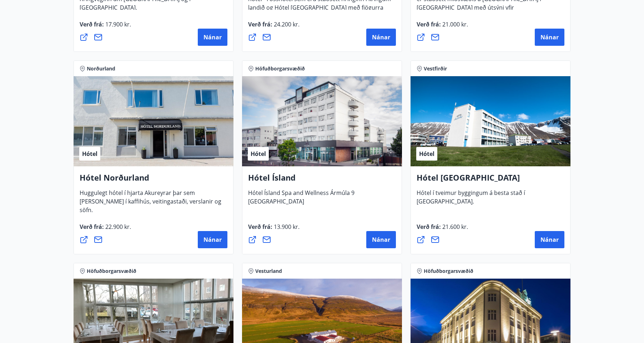  What do you see at coordinates (455, 227) in the screenshot?
I see `span: 21.600 kr.` at bounding box center [455, 227].